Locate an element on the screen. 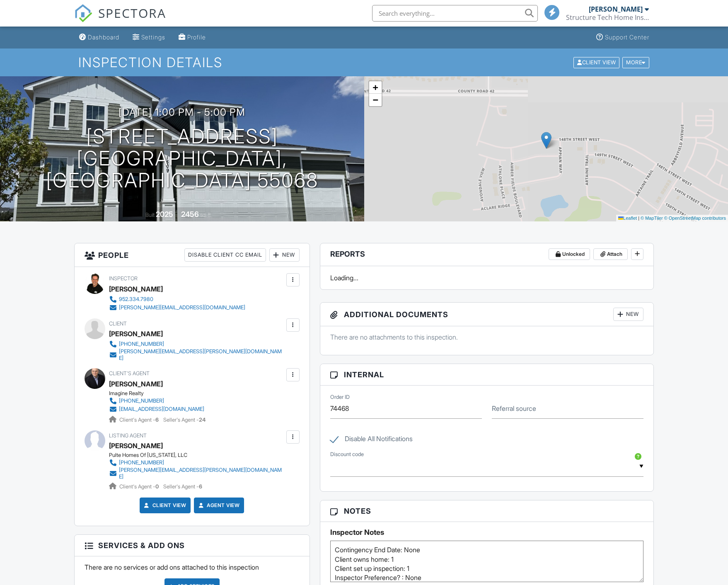  span: Client's Agent is located at coordinates (129, 373).